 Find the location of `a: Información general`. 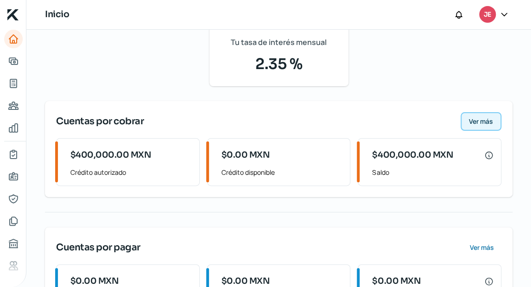

a: Información general is located at coordinates (13, 177).